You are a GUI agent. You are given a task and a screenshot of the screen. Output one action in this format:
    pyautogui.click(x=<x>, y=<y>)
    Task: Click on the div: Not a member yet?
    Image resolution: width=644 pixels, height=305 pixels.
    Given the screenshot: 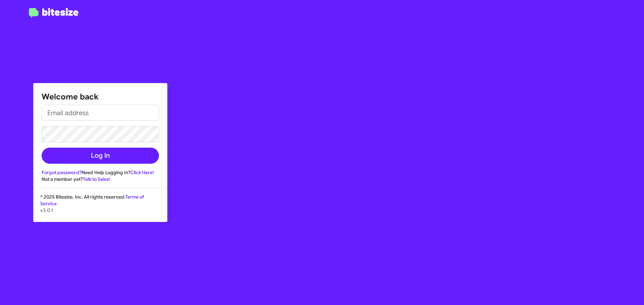 What is the action you would take?
    pyautogui.click(x=100, y=179)
    